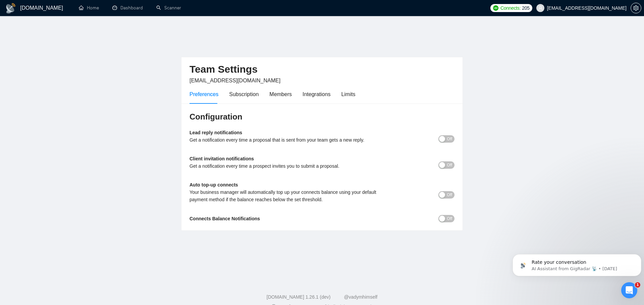  I want to click on p: Rate your conversation, so click(72, 22).